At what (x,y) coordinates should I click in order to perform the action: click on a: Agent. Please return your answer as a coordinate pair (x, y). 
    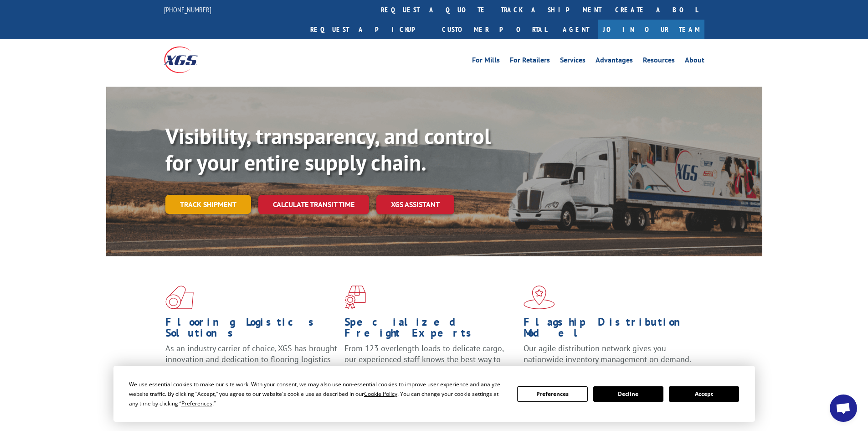
    Looking at the image, I should click on (576, 29).